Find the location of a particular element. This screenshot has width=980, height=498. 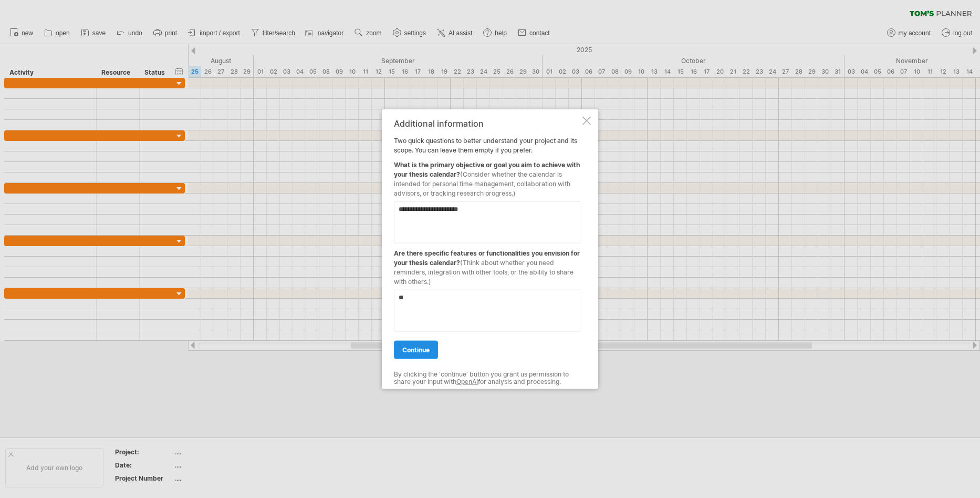

a: continue is located at coordinates (416, 349).